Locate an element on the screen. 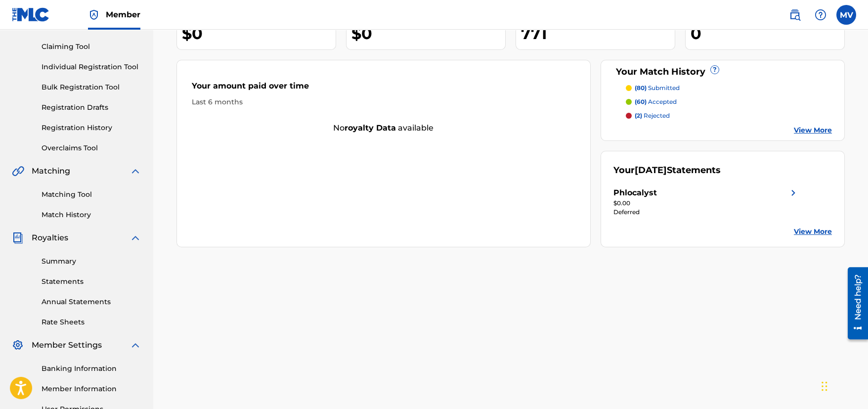  a: Banking Information is located at coordinates (92, 369).